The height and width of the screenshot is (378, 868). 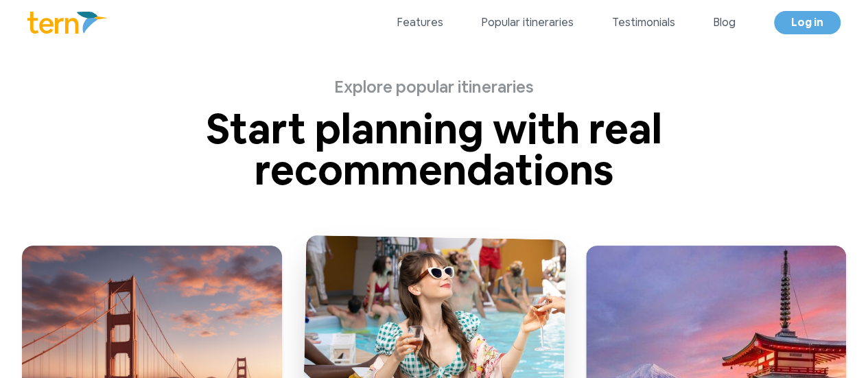 I want to click on a: Log in, so click(x=807, y=23).